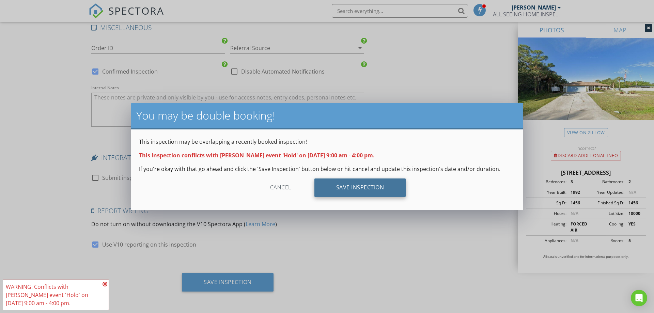  What do you see at coordinates (327, 142) in the screenshot?
I see `p: This inspection may be overlapping a recently booked inspection!` at bounding box center [327, 142].